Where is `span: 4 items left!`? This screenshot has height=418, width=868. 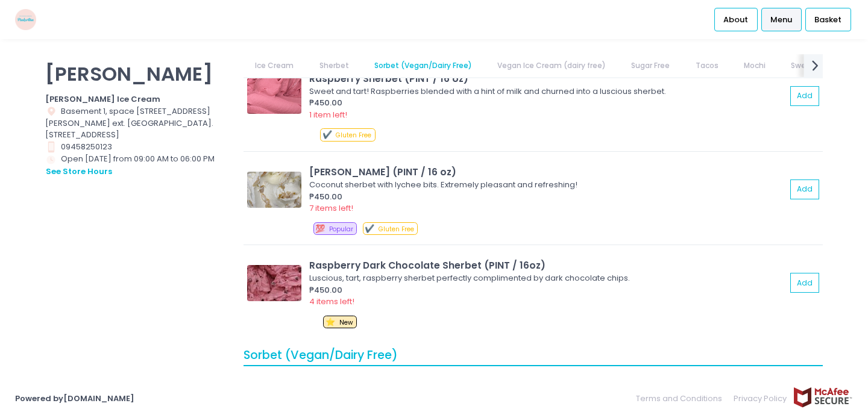
span: 4 items left! is located at coordinates (331, 301).